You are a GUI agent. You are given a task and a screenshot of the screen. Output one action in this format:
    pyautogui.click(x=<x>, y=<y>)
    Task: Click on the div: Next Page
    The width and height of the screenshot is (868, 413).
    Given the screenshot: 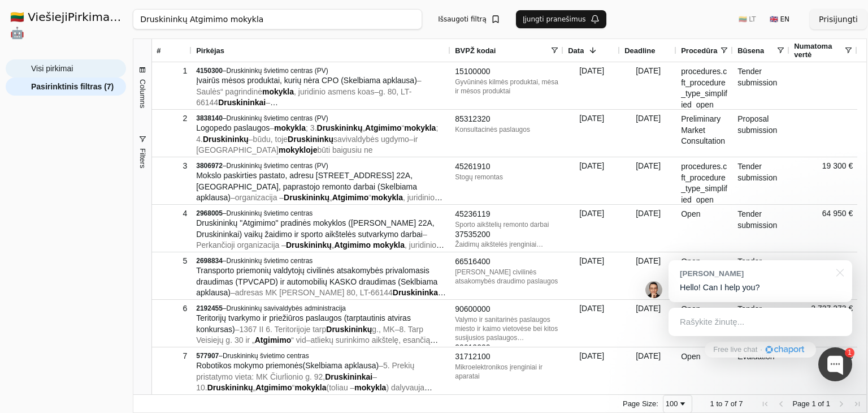 What is the action you would take?
    pyautogui.click(x=842, y=404)
    